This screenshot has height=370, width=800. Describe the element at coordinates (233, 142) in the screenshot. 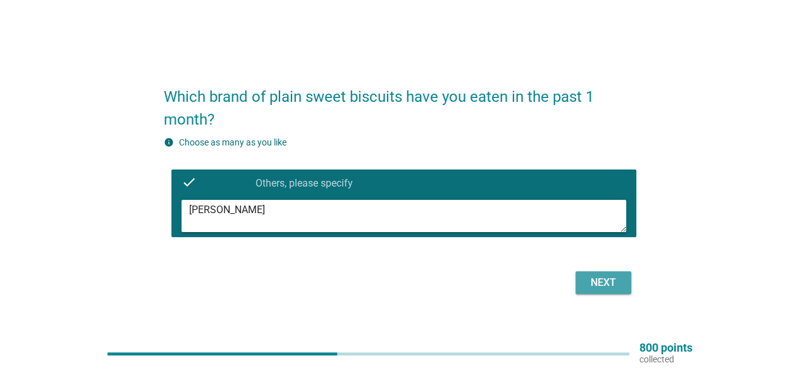

I see `label: Choose as many as you like` at that location.